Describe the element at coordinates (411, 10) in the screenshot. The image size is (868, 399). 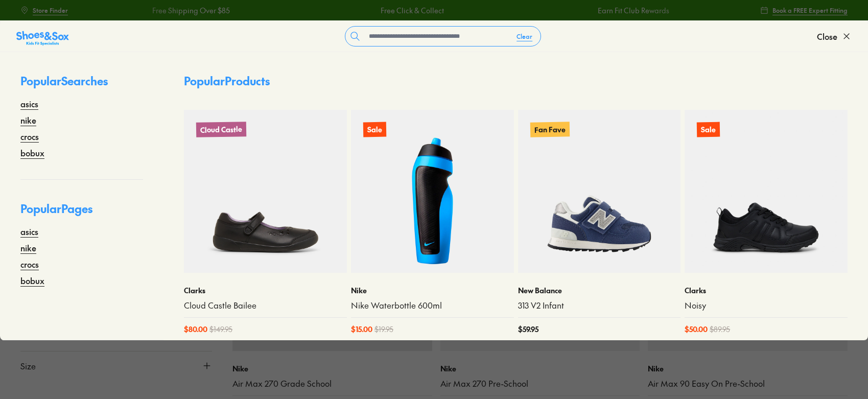
I see `a: Free Click & Collect` at that location.